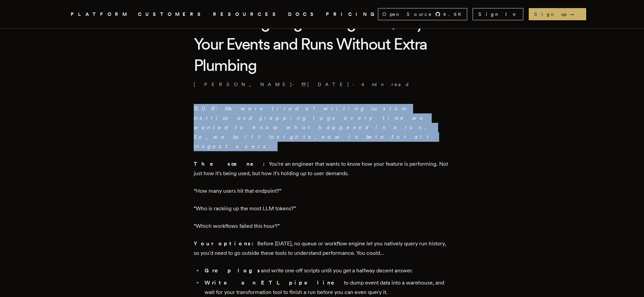 This screenshot has width=644, height=297. I want to click on a: Sign up, so click(558, 14).